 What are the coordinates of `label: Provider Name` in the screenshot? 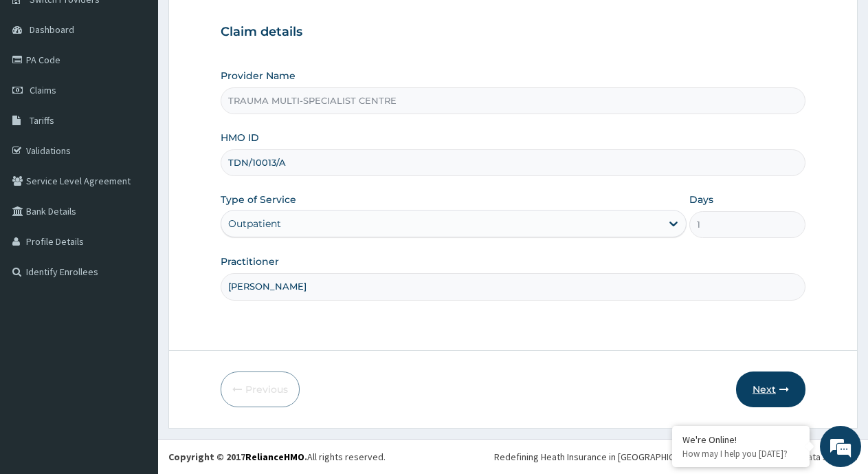 It's located at (257, 75).